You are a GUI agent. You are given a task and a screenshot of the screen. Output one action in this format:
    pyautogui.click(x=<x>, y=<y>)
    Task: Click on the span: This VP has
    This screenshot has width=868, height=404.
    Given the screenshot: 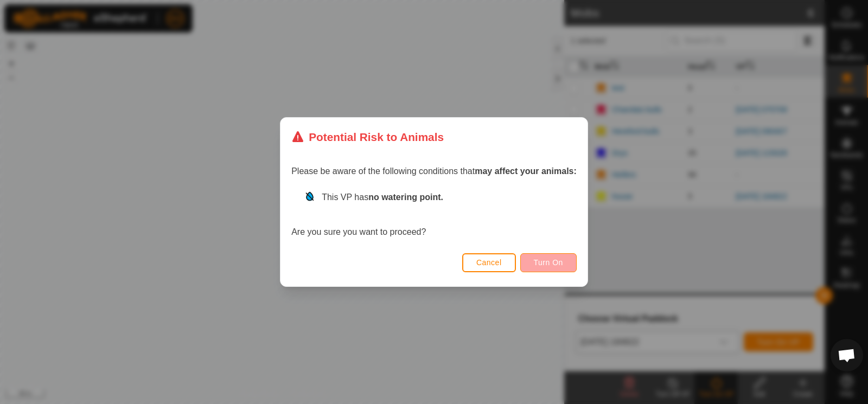 What is the action you would take?
    pyautogui.click(x=383, y=196)
    